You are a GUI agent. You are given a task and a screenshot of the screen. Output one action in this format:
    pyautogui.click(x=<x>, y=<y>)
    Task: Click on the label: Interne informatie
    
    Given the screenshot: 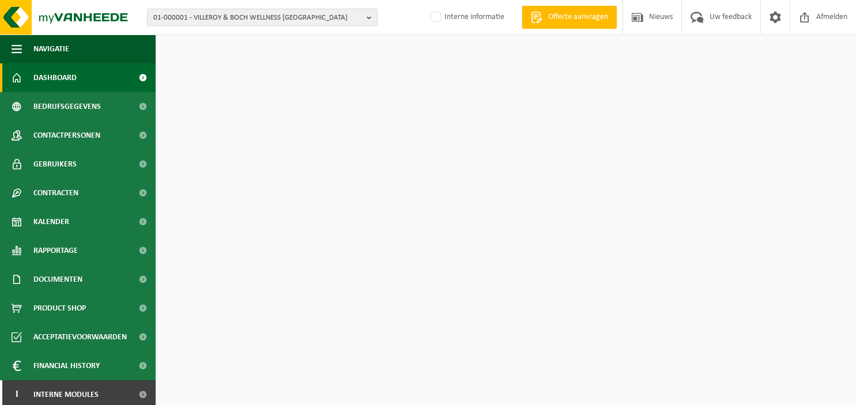 What is the action you would take?
    pyautogui.click(x=466, y=17)
    